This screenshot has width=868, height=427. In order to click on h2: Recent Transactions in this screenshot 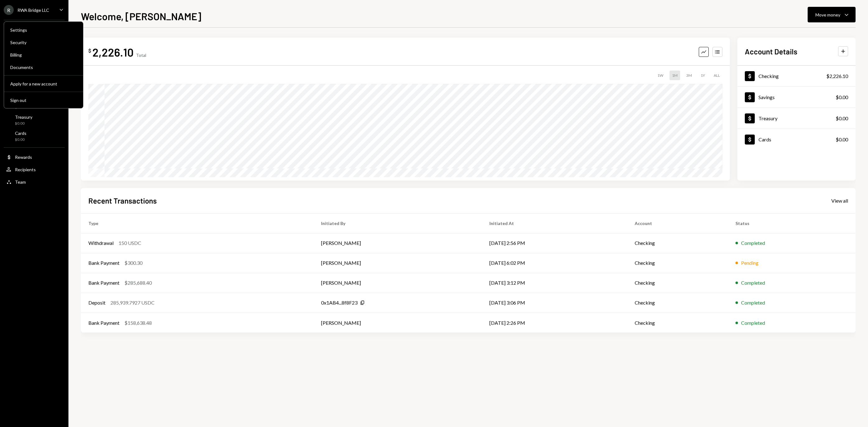, I will do `click(123, 200)`.